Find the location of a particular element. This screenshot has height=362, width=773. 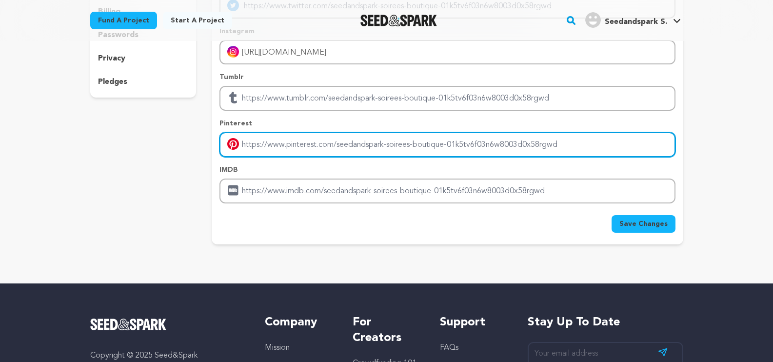

div: Seedandspark S.'s Profile is located at coordinates (626, 20).